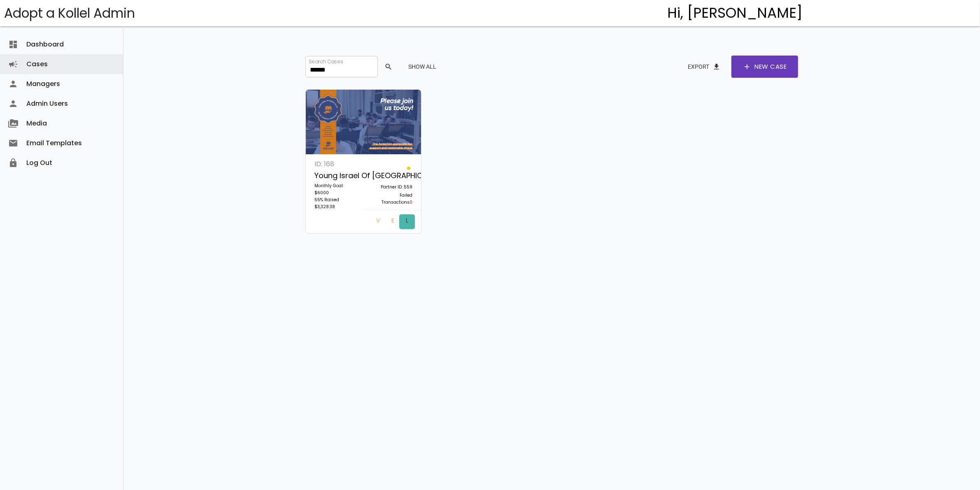  Describe the element at coordinates (388, 67) in the screenshot. I see `button: search` at that location.